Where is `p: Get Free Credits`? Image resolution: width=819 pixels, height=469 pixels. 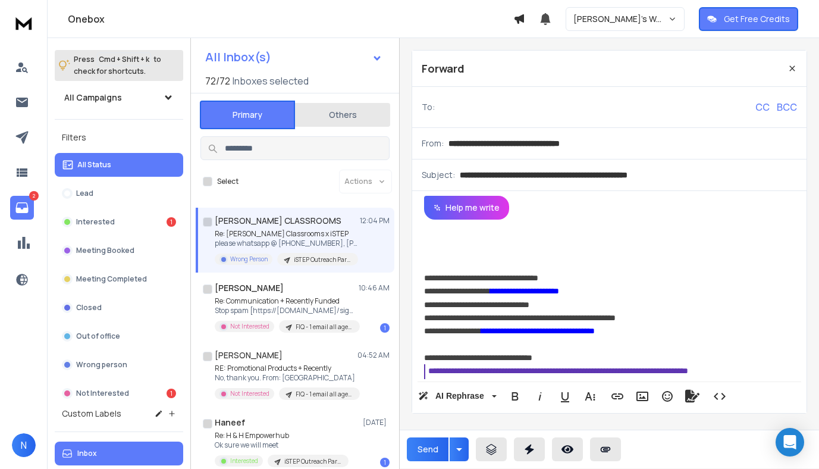 p: Get Free Credits is located at coordinates (757, 19).